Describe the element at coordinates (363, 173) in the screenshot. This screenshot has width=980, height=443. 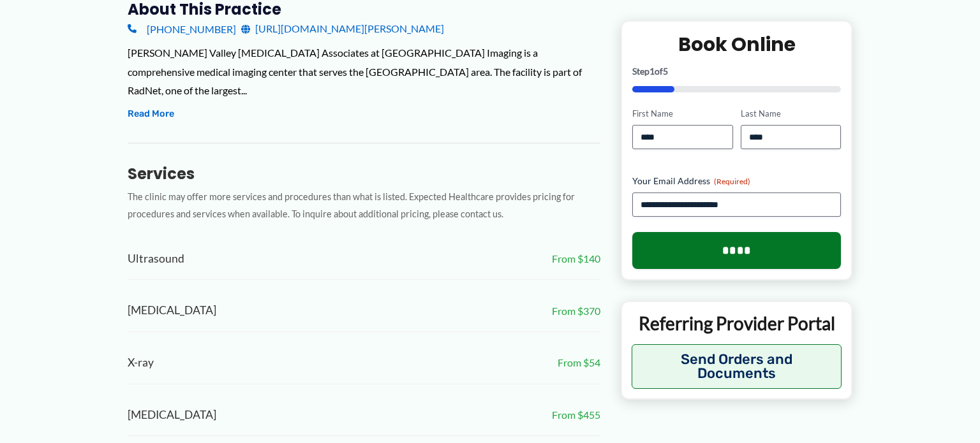
I see `h3: Services` at that location.